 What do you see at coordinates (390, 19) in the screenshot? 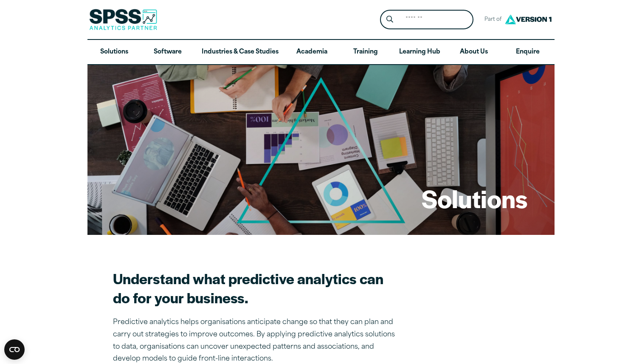
I see `svg: Search magnifying glass icon` at bounding box center [390, 19].